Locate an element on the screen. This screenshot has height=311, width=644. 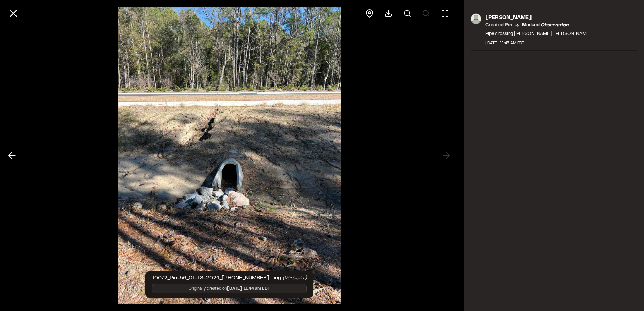
em: observation is located at coordinates (554, 25).